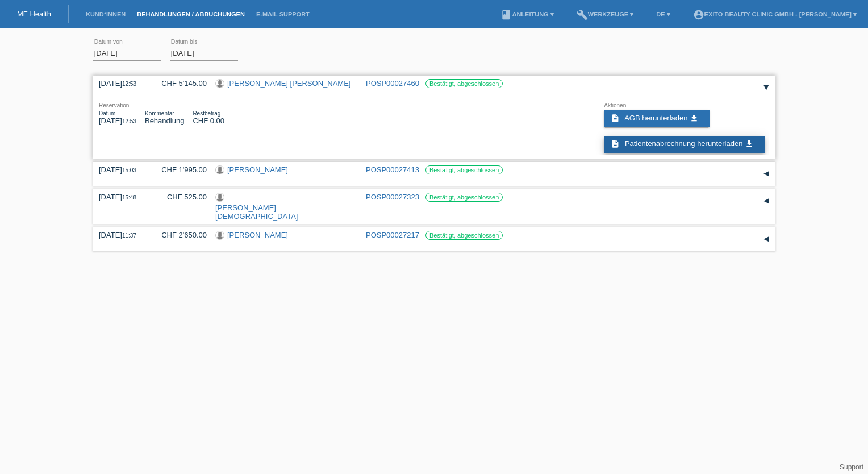 Image resolution: width=868 pixels, height=474 pixels. Describe the element at coordinates (129, 197) in the screenshot. I see `span: 15:48` at that location.